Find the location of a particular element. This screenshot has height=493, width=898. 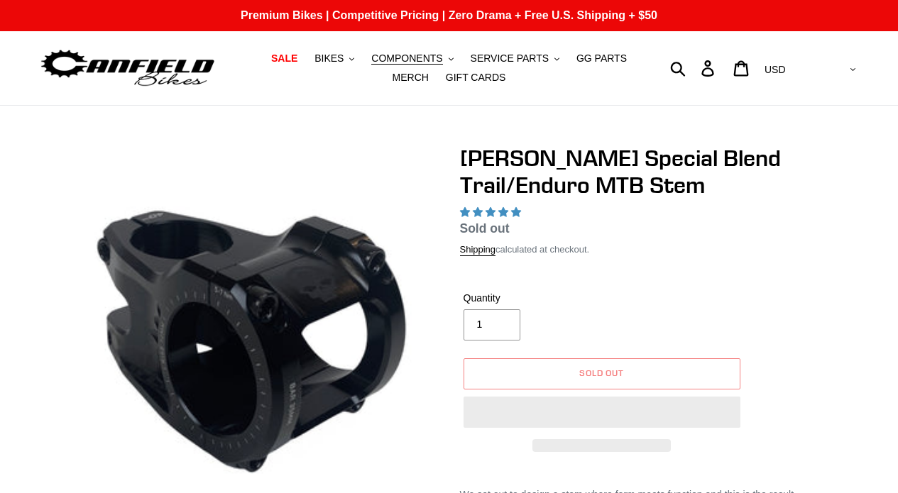

a: MERCH is located at coordinates (410, 77).